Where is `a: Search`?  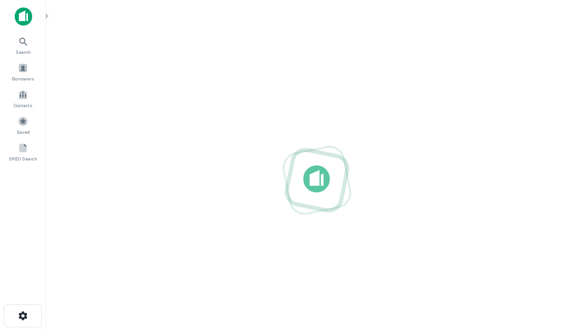
a: Search is located at coordinates (23, 45).